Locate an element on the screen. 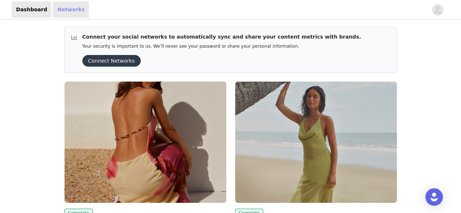 This screenshot has width=461, height=213. button: Connect Networks is located at coordinates (111, 61).